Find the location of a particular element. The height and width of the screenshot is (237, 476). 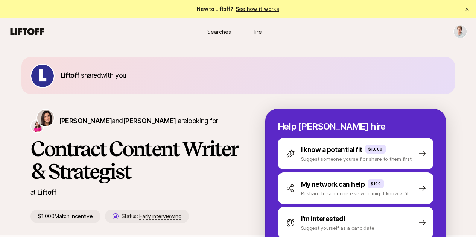

span: with you is located at coordinates (114, 75).